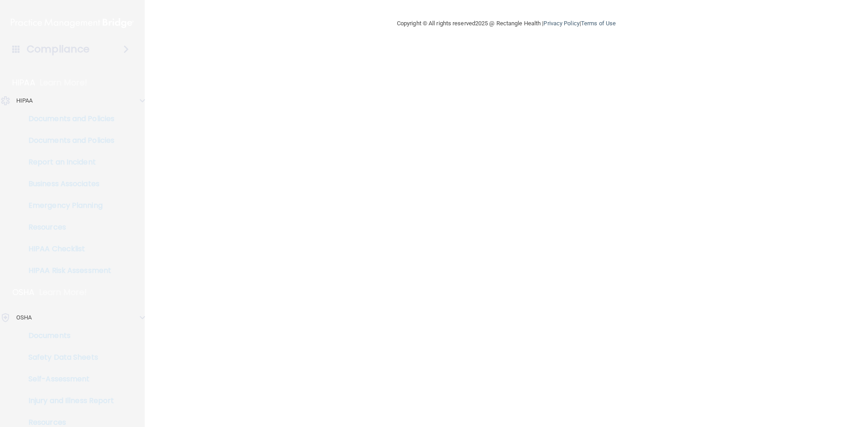 The width and height of the screenshot is (868, 427). What do you see at coordinates (73, 23) in the screenshot?
I see `img: PMB logo` at bounding box center [73, 23].